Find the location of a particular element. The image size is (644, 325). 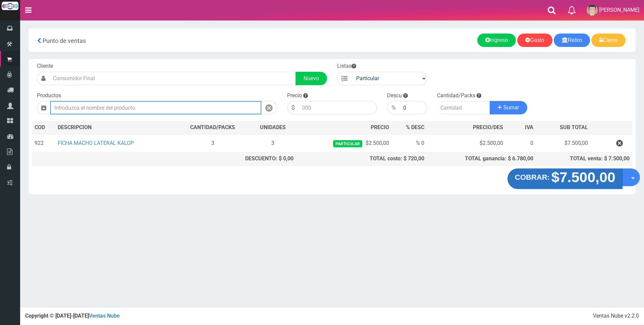

label: Cliente is located at coordinates (45, 66).